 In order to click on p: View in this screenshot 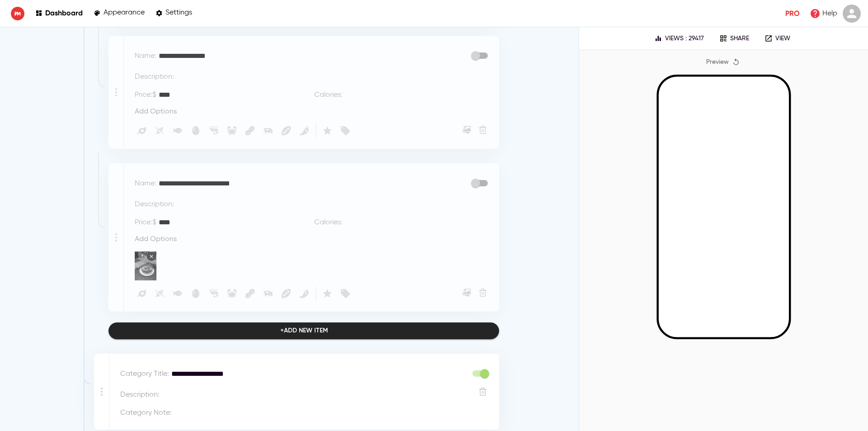, I will do `click(783, 39)`.